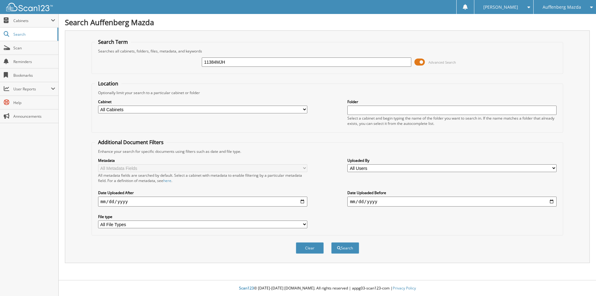  What do you see at coordinates (452, 101) in the screenshot?
I see `label: Folder` at bounding box center [452, 101].